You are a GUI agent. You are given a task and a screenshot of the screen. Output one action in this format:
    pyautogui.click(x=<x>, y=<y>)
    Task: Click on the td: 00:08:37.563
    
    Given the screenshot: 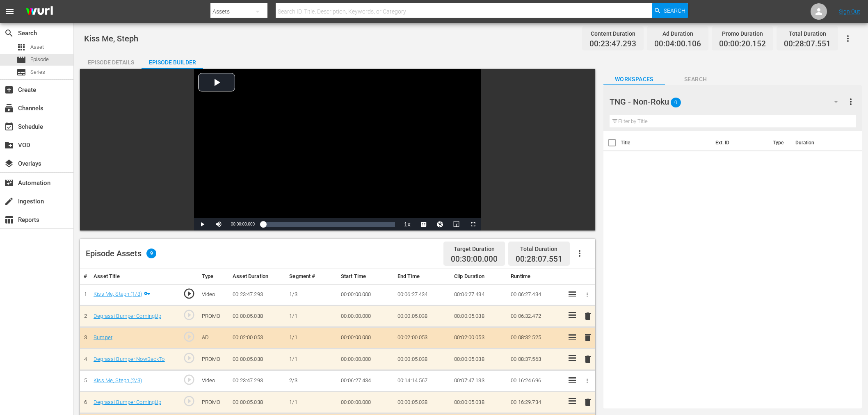 What is the action you would take?
    pyautogui.click(x=536, y=359)
    